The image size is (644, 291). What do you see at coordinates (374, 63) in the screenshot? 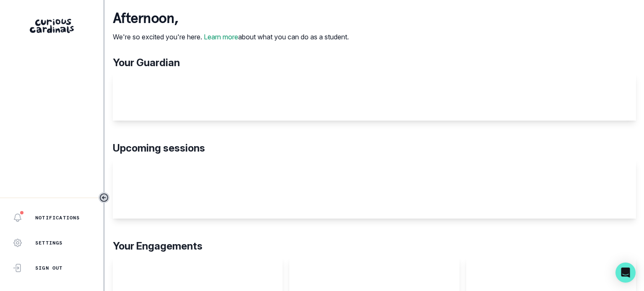
I see `p: Your Guardian` at bounding box center [374, 63].